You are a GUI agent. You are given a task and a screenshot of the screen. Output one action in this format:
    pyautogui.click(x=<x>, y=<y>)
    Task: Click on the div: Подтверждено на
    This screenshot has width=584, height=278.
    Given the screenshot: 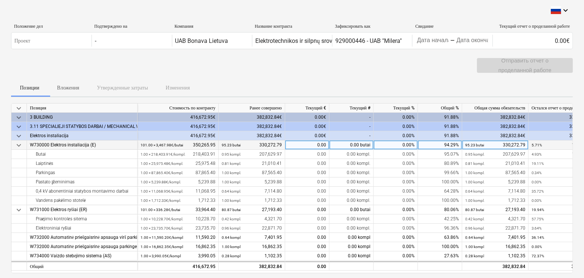 What is the action you would take?
    pyautogui.click(x=132, y=26)
    